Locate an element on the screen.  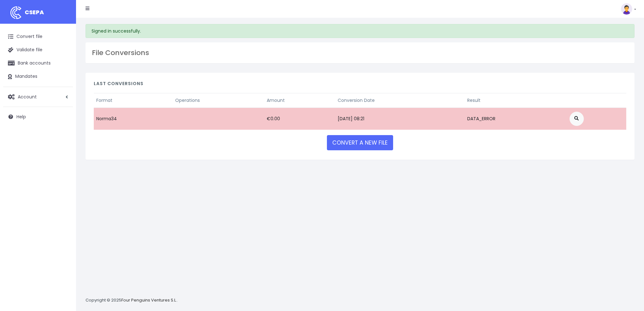
span: CSEPA is located at coordinates (34, 12).